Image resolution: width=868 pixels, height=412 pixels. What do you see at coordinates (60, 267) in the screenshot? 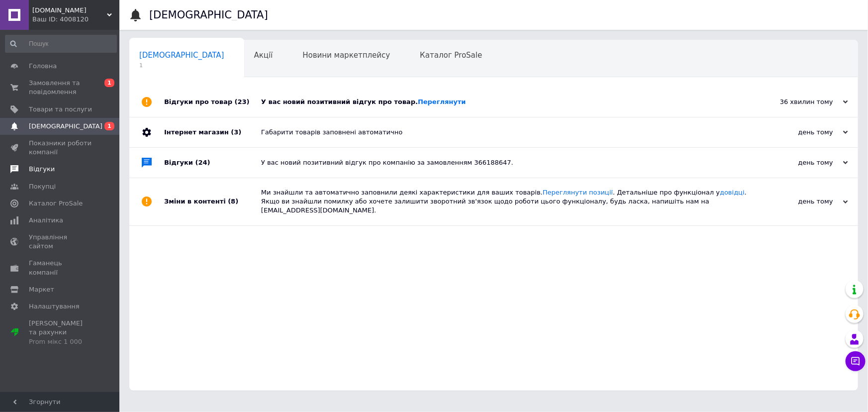
I see `span: Гаманець компанії` at bounding box center [60, 267].